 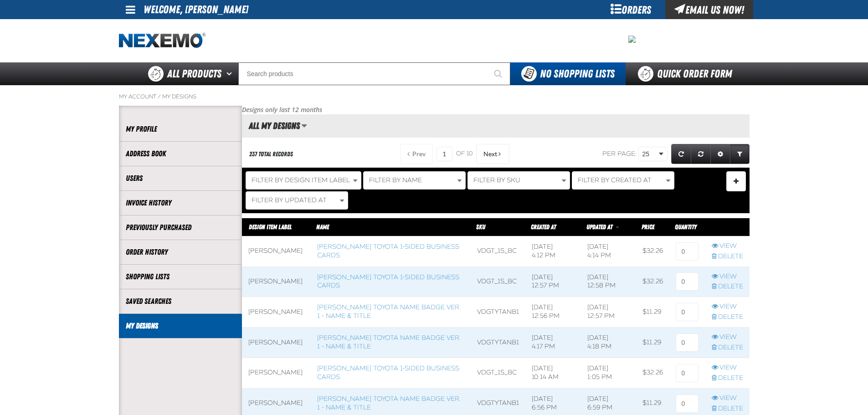 What do you see at coordinates (301, 180) in the screenshot?
I see `span: Filter By Design Item Label` at bounding box center [301, 180].